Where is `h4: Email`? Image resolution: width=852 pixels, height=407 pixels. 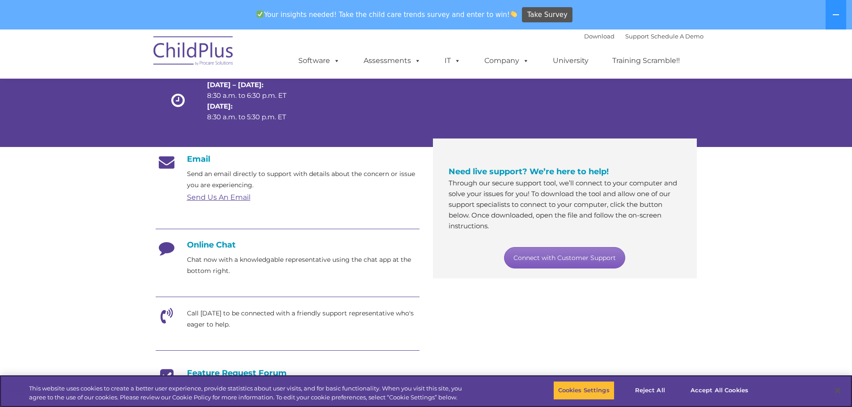 h4: Email is located at coordinates (288, 159).